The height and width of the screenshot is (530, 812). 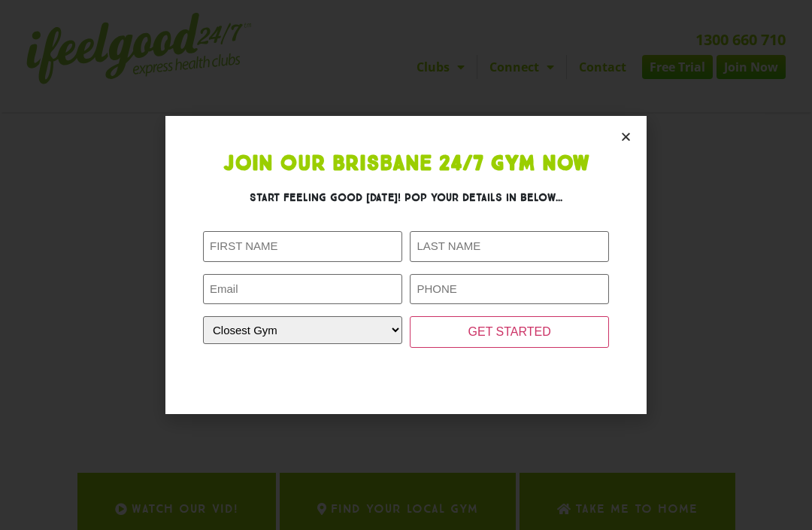 What do you see at coordinates (406, 164) in the screenshot?
I see `h1: Join Our Brisbane 24/7 Gym Now` at bounding box center [406, 164].